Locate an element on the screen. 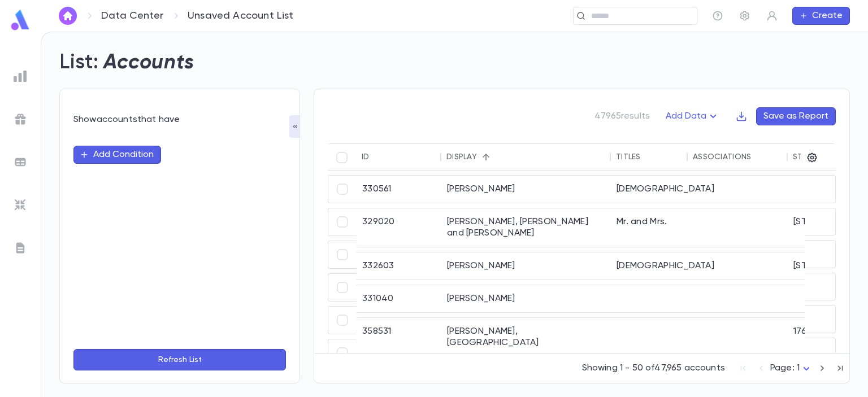  img: batches_grey.339ca447c9d9533ef1741baa751efc33.svg is located at coordinates (20, 162).